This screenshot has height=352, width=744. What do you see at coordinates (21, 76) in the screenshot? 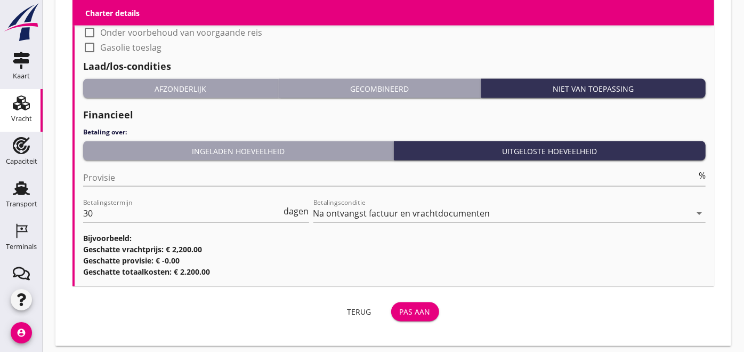
I see `div: Kaart` at bounding box center [21, 76].